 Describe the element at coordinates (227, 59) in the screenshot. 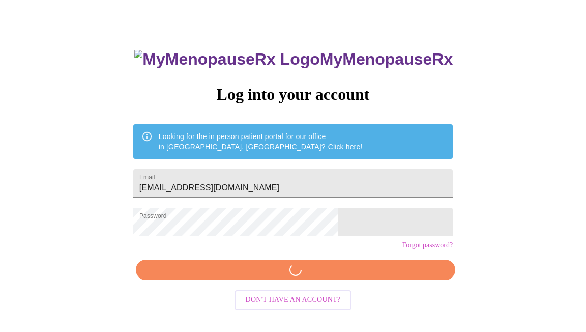

I see `img: MyMenopauseRx Logo` at that location.